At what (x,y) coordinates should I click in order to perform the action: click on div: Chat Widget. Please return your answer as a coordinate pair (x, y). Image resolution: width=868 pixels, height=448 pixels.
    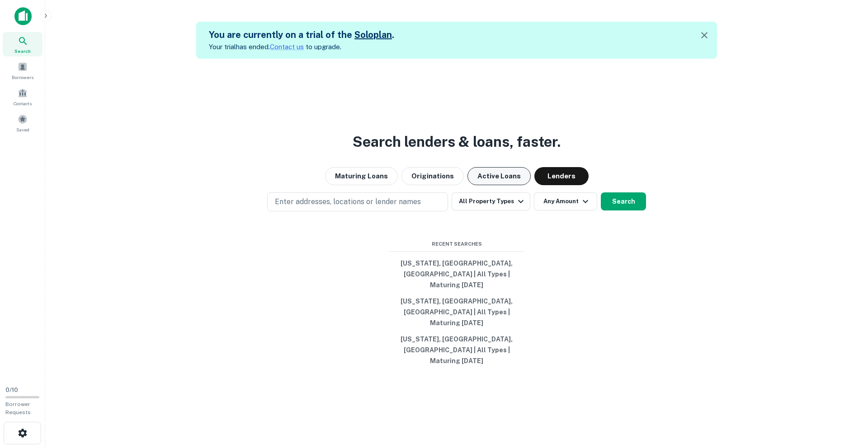
    Looking at the image, I should click on (845, 398).